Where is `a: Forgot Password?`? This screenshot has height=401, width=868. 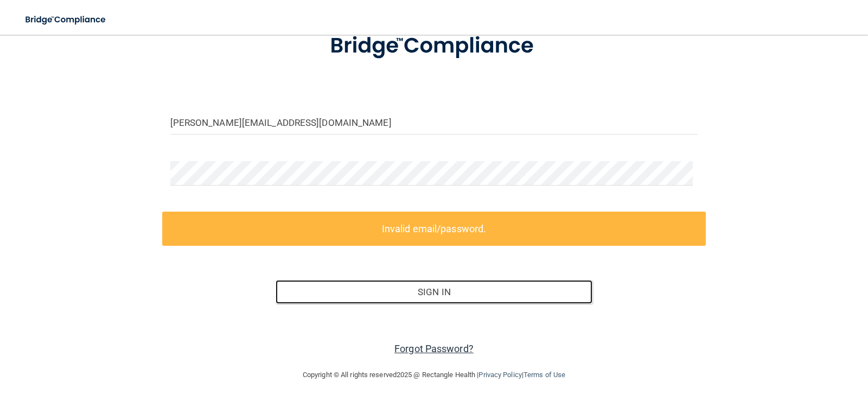 a: Forgot Password? is located at coordinates (434, 348).